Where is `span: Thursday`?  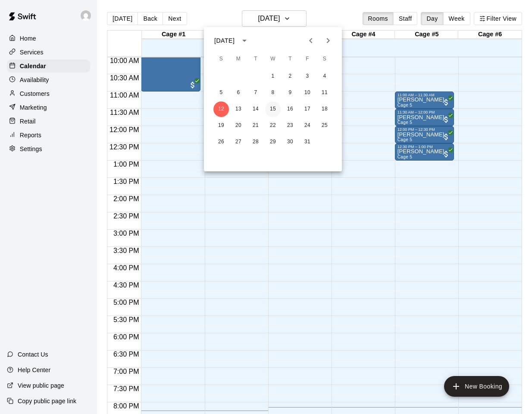 span: Thursday is located at coordinates (290, 59).